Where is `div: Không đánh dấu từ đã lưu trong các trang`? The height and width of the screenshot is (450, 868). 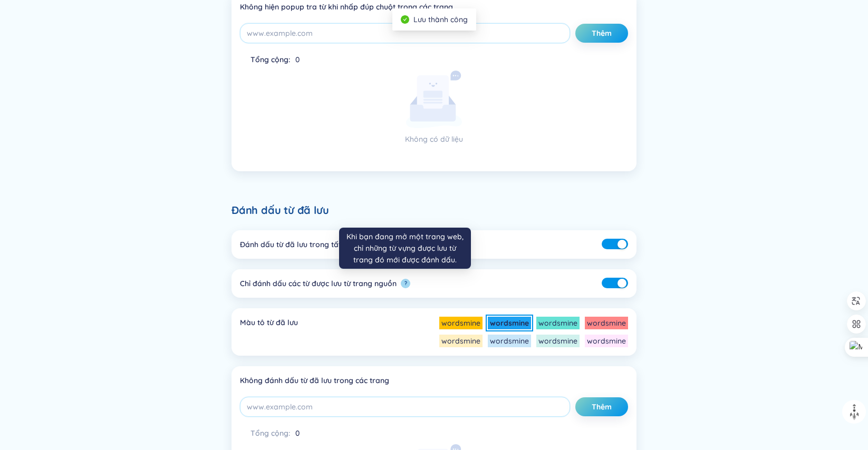 div: Không đánh dấu từ đã lưu trong các trang is located at coordinates (434, 381).